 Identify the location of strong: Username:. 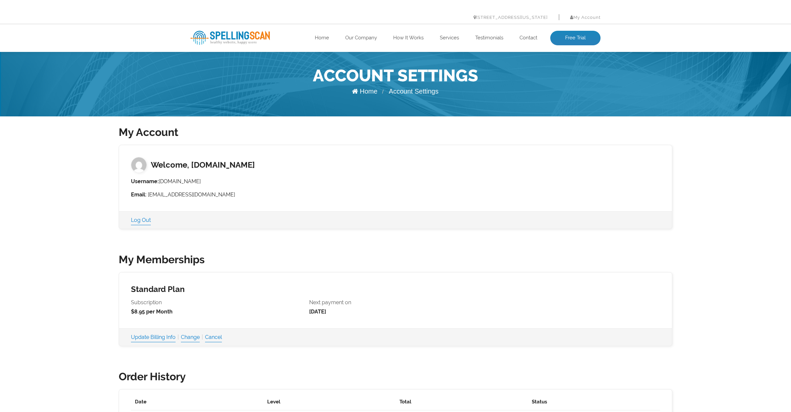
(145, 181).